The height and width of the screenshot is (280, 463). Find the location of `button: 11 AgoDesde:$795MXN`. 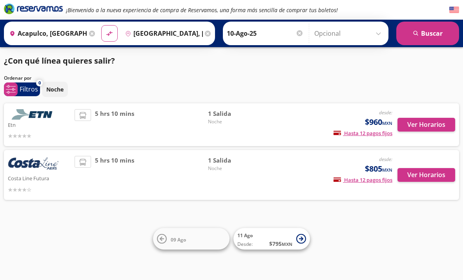

button: 11 AgoDesde:$795MXN is located at coordinates (271, 238).